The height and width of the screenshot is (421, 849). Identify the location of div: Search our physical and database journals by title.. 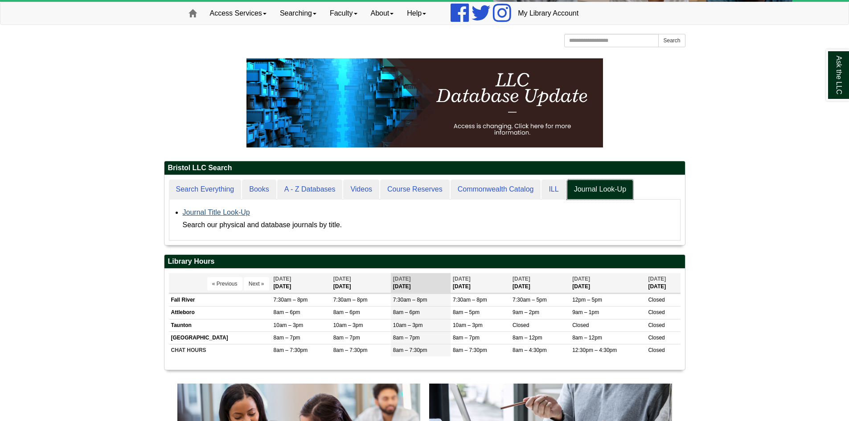
(429, 225).